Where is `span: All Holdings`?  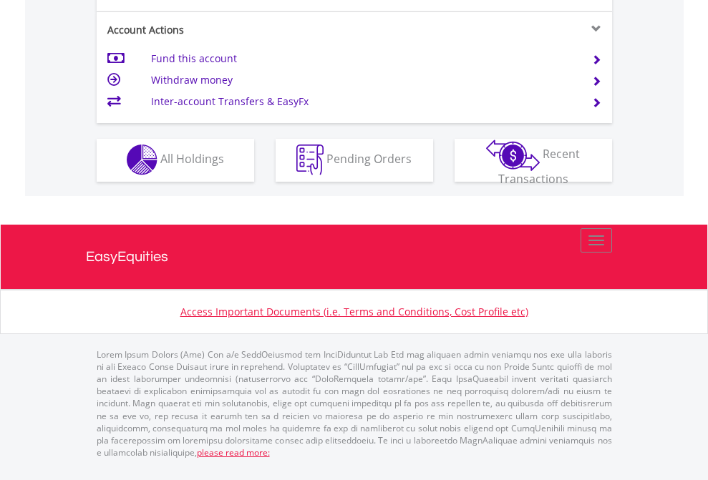 span: All Holdings is located at coordinates (192, 159).